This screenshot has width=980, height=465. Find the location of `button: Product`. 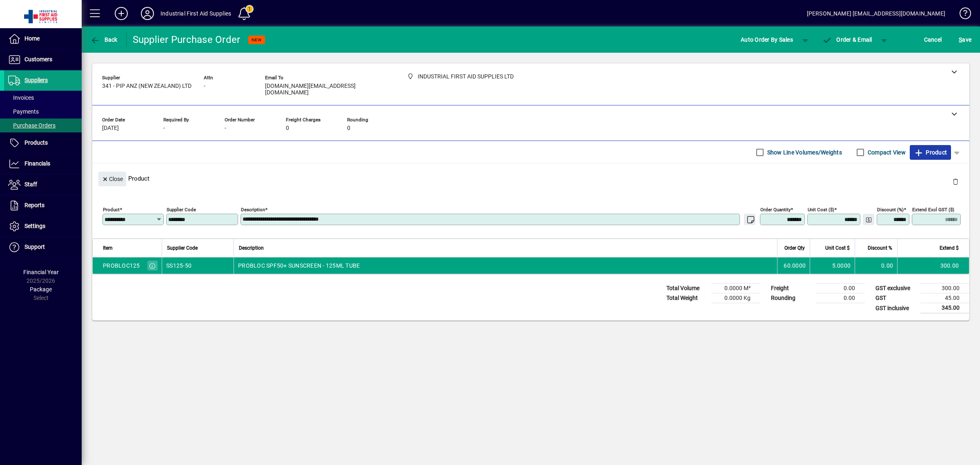

button: Product is located at coordinates (930, 152).